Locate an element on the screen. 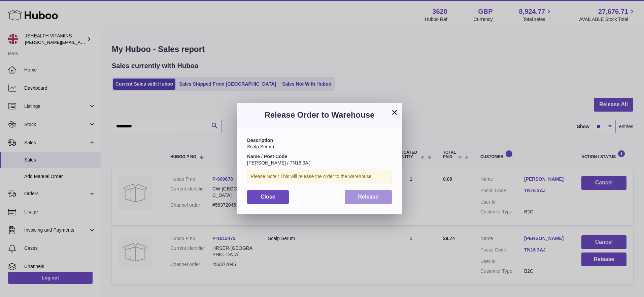 The height and width of the screenshot is (297, 644). span: Close is located at coordinates (267, 196).